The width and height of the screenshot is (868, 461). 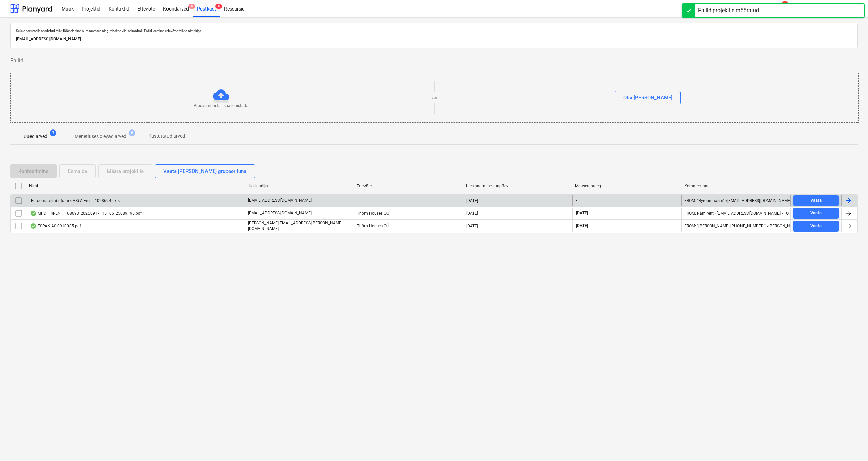 I want to click on p: Kustutatud arved, so click(x=166, y=136).